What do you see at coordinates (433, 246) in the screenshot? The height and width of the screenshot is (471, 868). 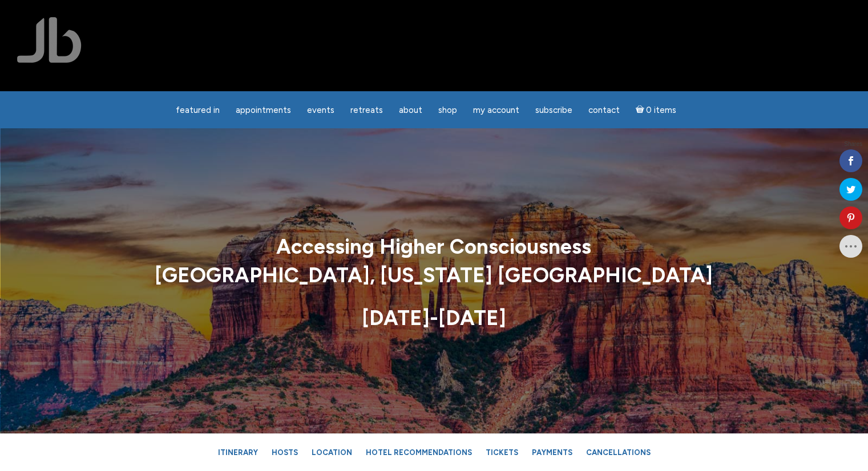 I see `strong: Accessing Higher Consciousness` at bounding box center [433, 246].